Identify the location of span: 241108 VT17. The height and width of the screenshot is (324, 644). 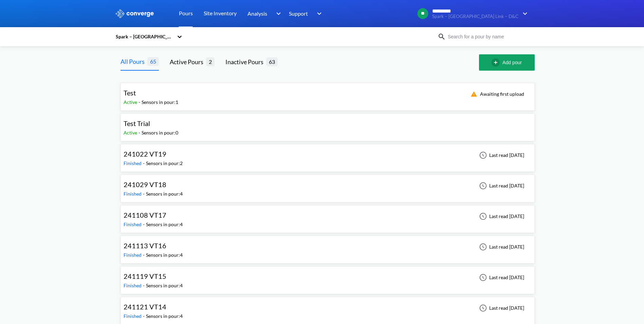
(145, 214).